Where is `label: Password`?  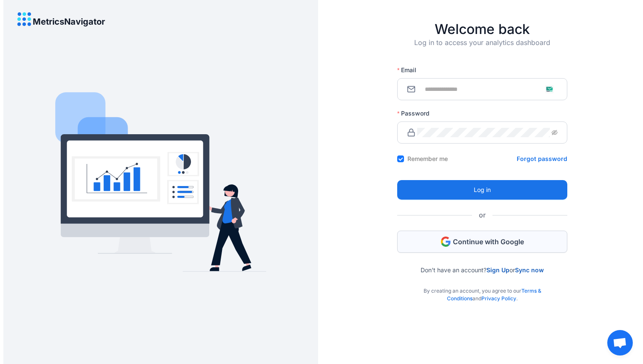 label: Password is located at coordinates (417, 114).